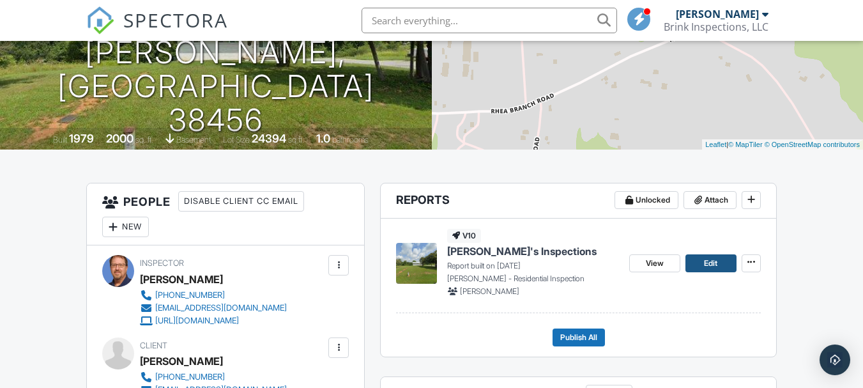 The image size is (863, 388). Describe the element at coordinates (812, 144) in the screenshot. I see `a: © OpenStreetMap contributors` at that location.